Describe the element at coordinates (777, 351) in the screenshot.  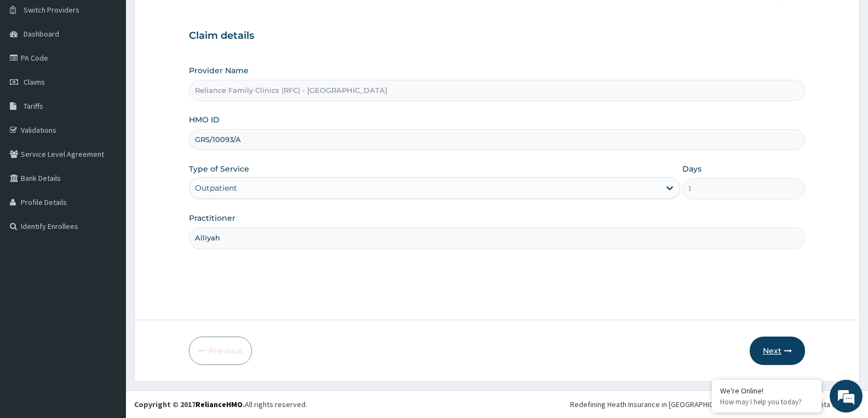
I see `button: Next` at that location.